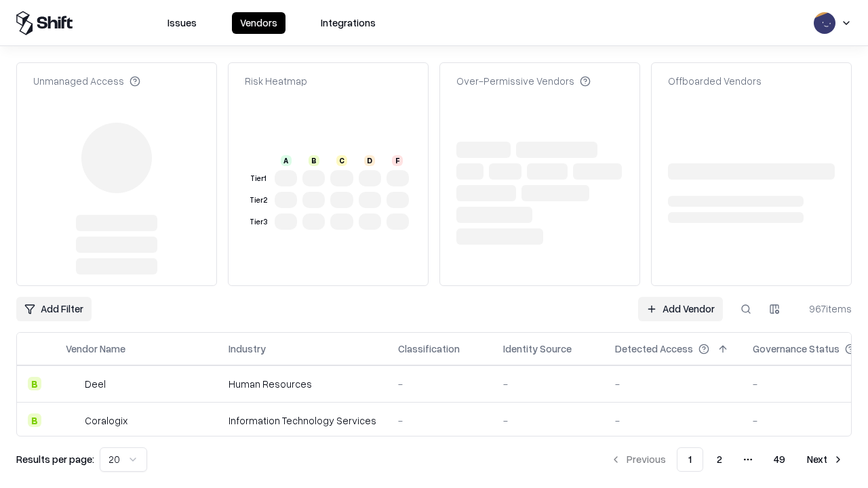 The width and height of the screenshot is (868, 488). Describe the element at coordinates (54, 310) in the screenshot. I see `button: Add Filter` at that location.